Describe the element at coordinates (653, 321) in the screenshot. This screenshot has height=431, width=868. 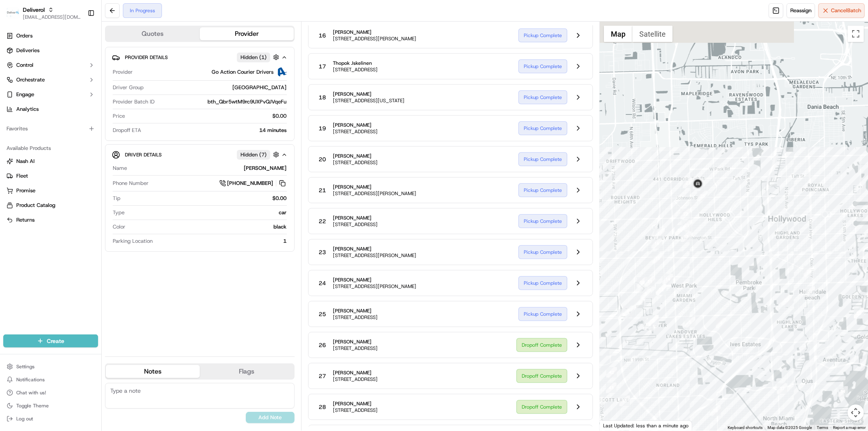
I see `div: 3` at that location.